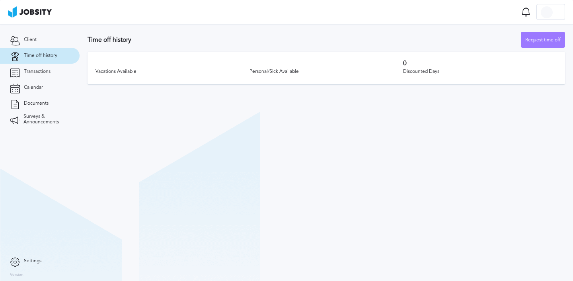  What do you see at coordinates (326, 72) in the screenshot?
I see `div: Personal/Sick Available` at bounding box center [326, 72].